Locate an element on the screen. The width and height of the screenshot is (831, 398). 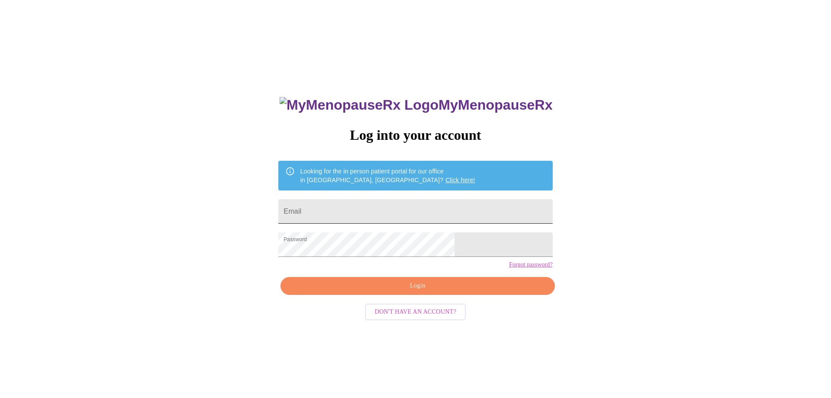
button: Login is located at coordinates (418, 285).